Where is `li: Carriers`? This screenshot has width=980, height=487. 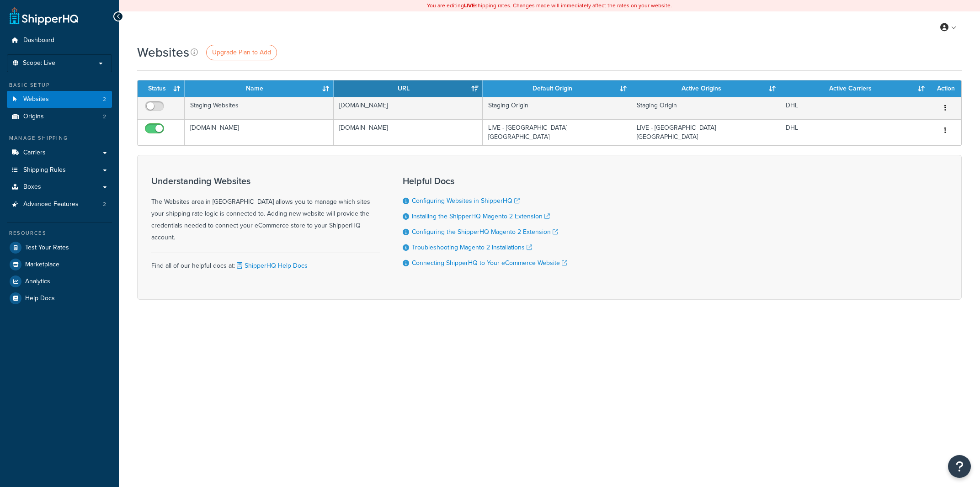
li: Carriers is located at coordinates (60, 152).